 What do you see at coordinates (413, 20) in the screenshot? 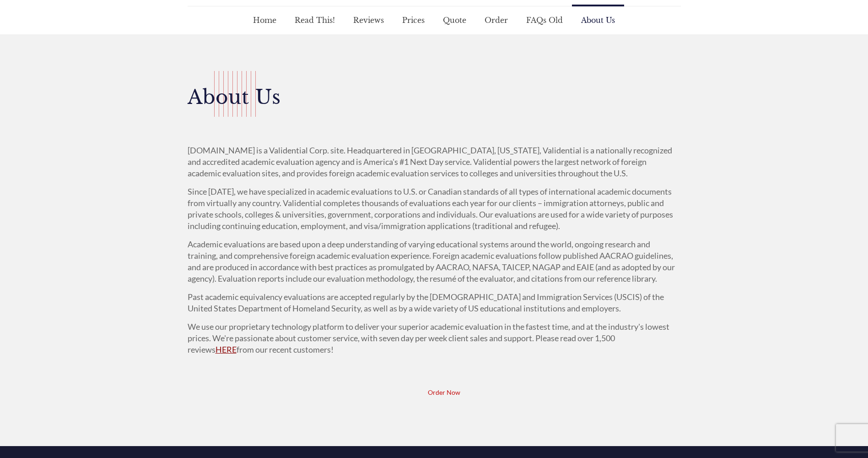
I see `span: Prices` at bounding box center [413, 20].